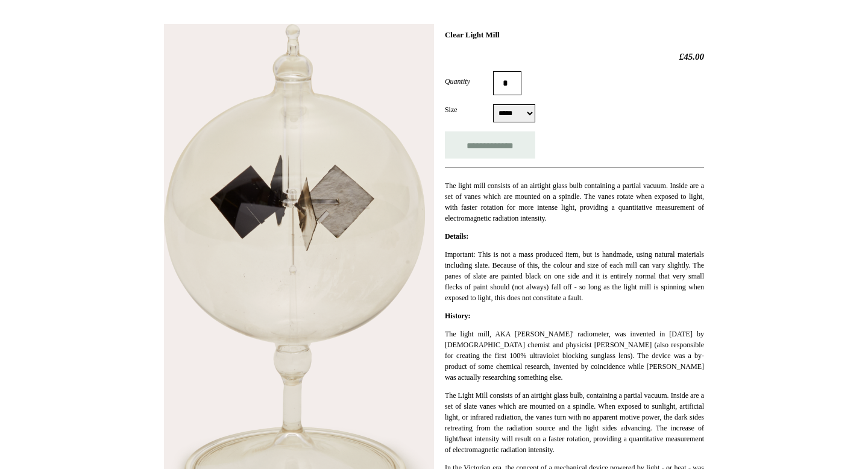 The width and height of the screenshot is (868, 469). What do you see at coordinates (456, 237) in the screenshot?
I see `strong: Details:` at bounding box center [456, 237].